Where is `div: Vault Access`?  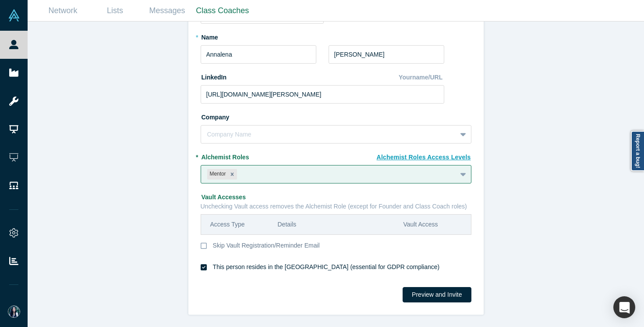
div: Vault Access is located at coordinates (437, 224).